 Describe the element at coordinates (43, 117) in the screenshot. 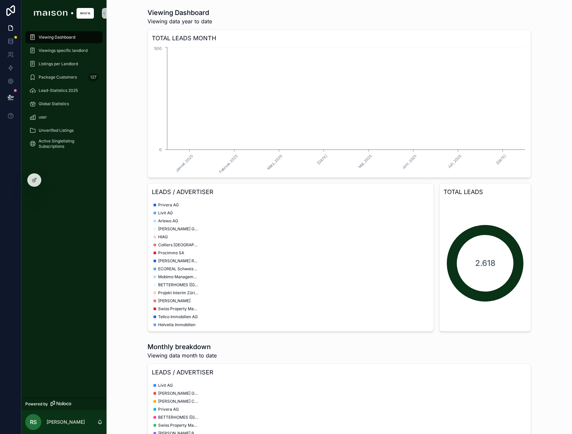

I see `span: user` at that location.